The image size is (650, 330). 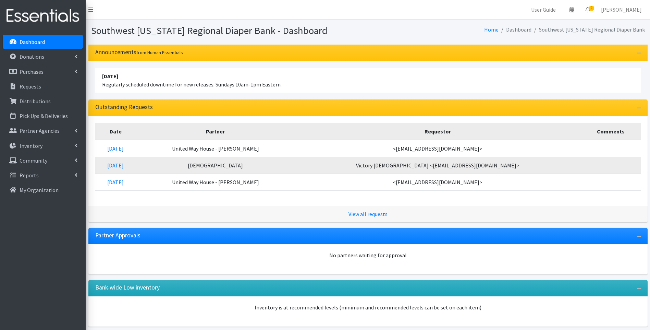 I want to click on h3: Announcements, so click(x=139, y=52).